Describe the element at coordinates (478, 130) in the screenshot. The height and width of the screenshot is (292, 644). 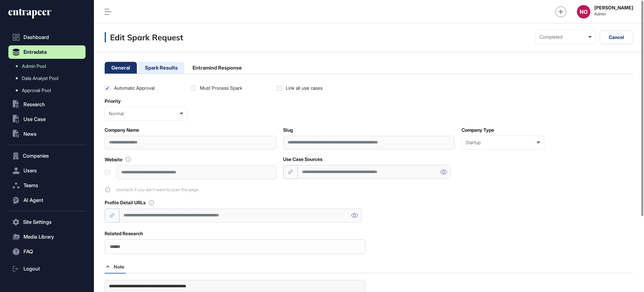
I see `label: Company Type` at that location.